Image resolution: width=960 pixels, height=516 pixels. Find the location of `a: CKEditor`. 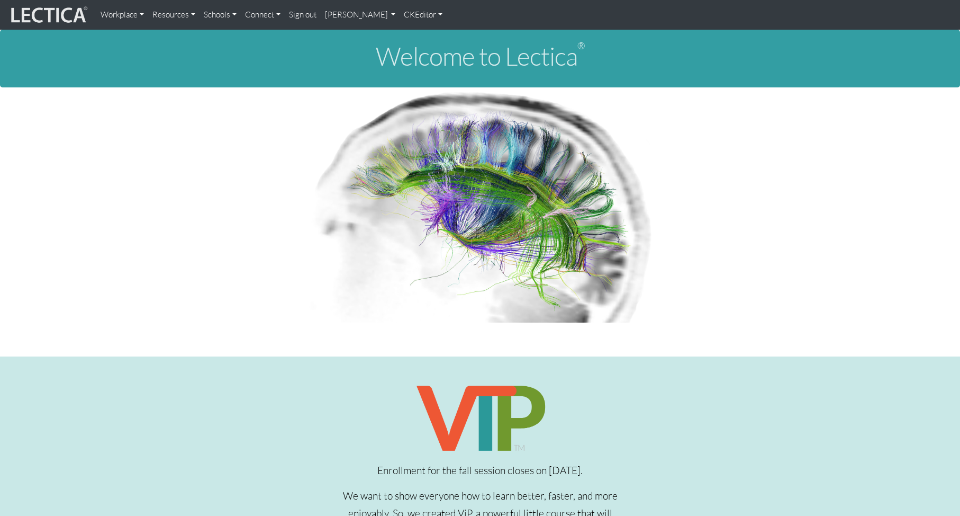

a: CKEditor is located at coordinates (423, 15).